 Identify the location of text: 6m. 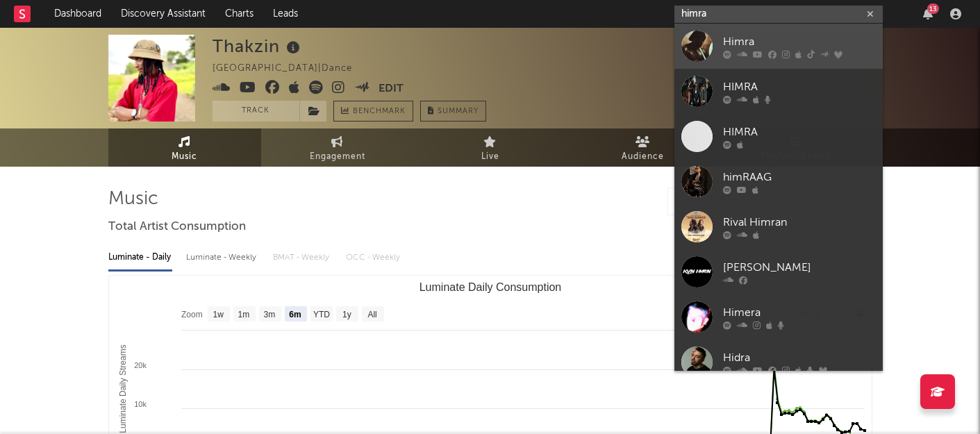
(295, 315).